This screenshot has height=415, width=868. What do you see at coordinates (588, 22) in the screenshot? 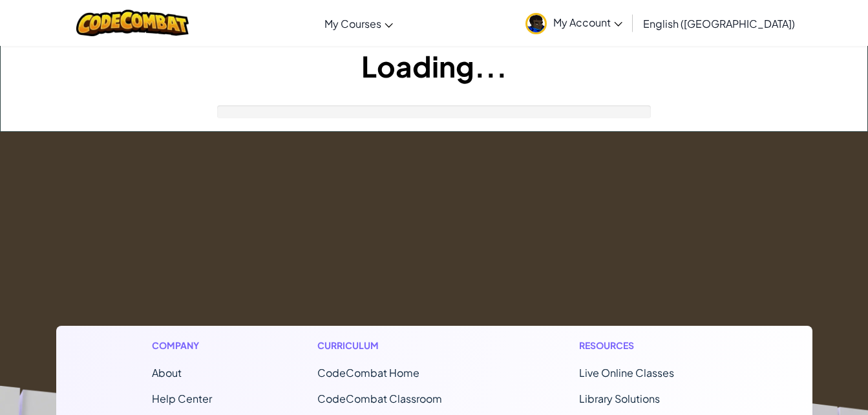
I see `span: My Account` at bounding box center [588, 22].